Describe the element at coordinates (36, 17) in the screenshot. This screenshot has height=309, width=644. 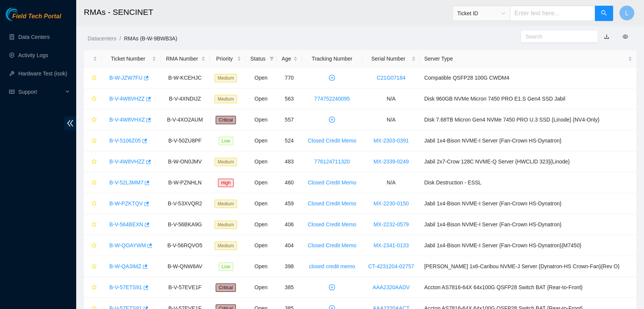
I see `span: Field Tech Portal` at that location.